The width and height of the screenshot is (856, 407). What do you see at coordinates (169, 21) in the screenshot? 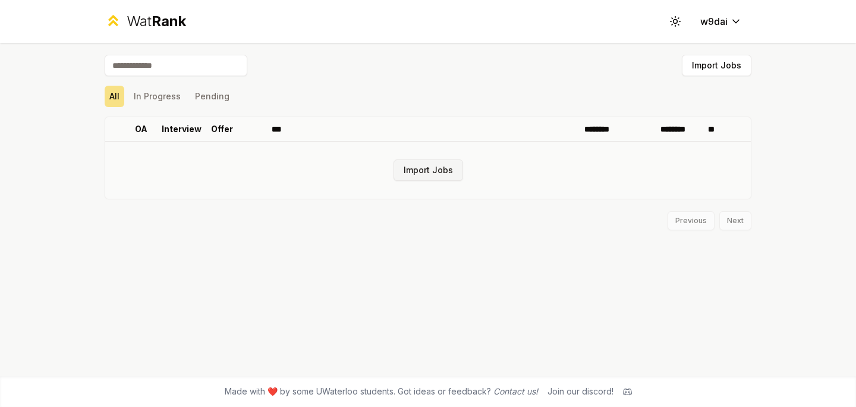
I see `span: Rank` at bounding box center [169, 21].